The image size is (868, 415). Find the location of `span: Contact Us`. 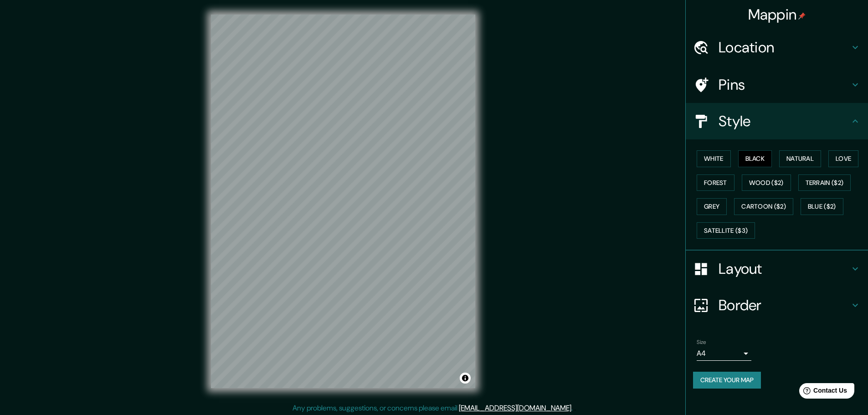

span: Contact Us is located at coordinates (43, 10).